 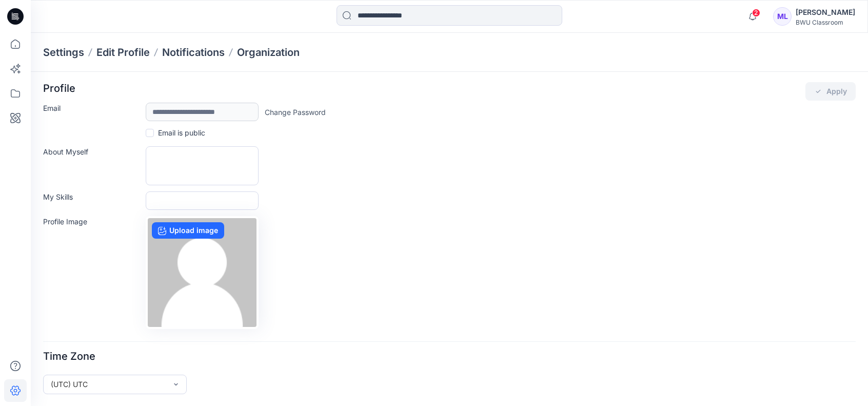 I want to click on p: Edit Profile, so click(x=123, y=53).